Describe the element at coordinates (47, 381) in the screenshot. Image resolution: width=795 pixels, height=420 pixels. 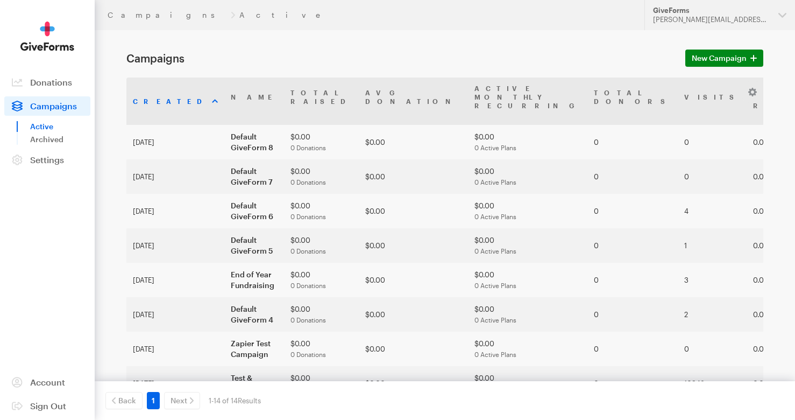
I see `span: Account` at that location.